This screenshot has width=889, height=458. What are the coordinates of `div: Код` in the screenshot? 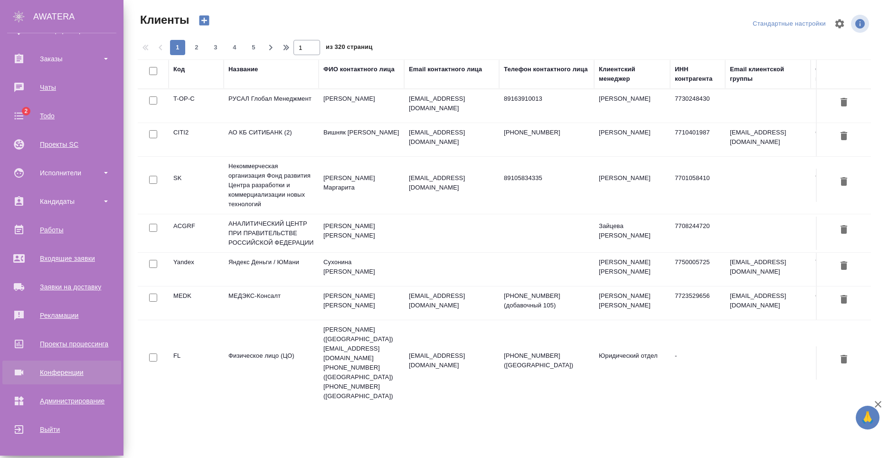 It's located at (179, 69).